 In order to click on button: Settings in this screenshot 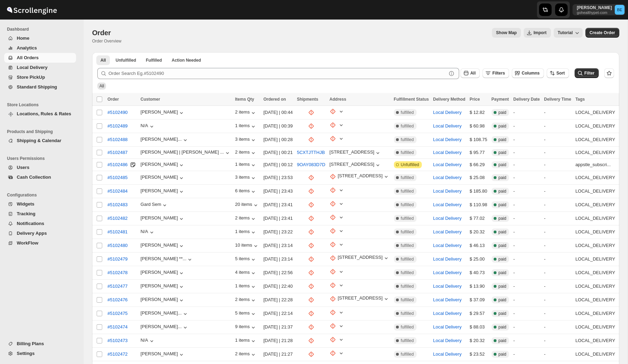, I will do `click(40, 354)`.